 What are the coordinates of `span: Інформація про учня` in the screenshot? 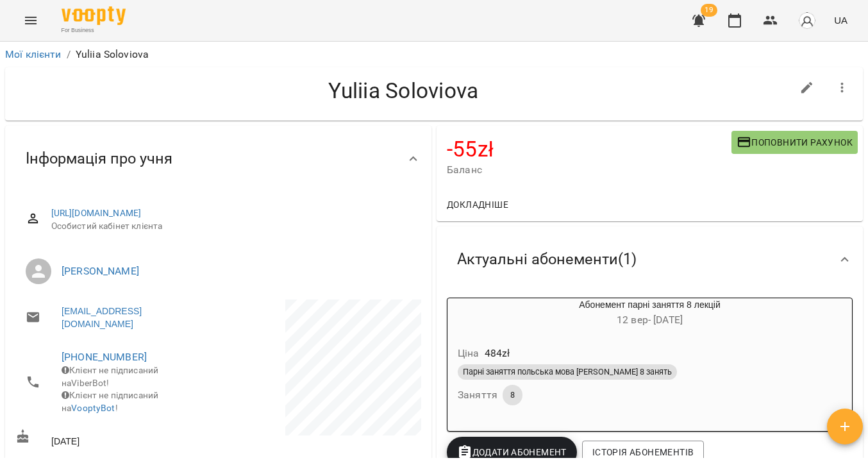 It's located at (98, 159).